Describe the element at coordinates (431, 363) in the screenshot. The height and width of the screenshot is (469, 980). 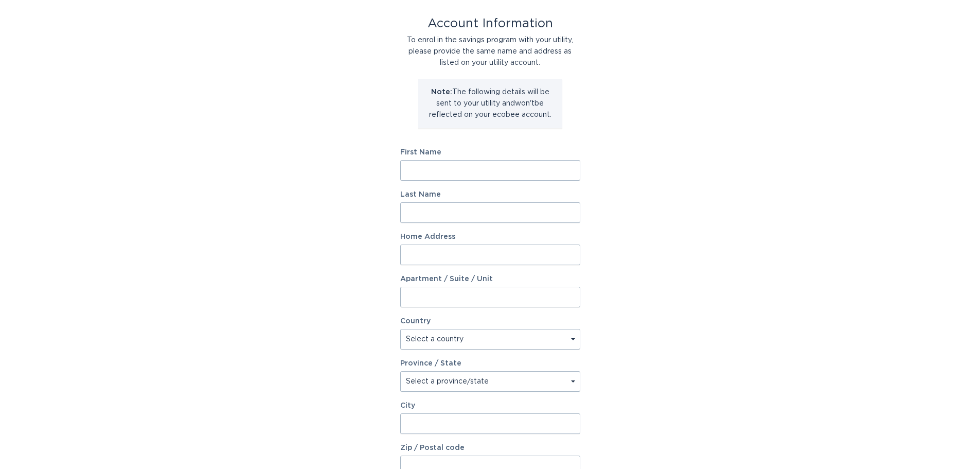
I see `label: Province / State` at that location.